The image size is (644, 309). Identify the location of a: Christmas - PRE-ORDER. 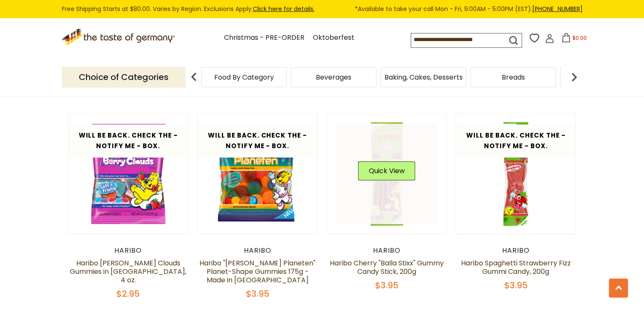
(264, 38).